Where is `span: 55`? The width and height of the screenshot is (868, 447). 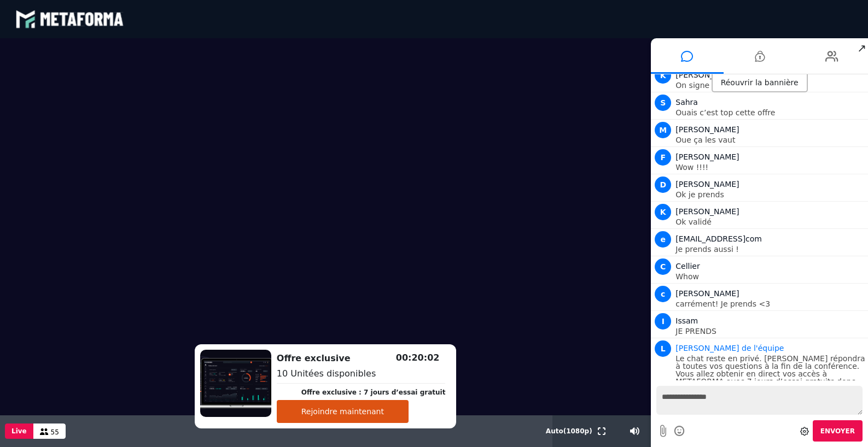 span: 55 is located at coordinates (55, 432).